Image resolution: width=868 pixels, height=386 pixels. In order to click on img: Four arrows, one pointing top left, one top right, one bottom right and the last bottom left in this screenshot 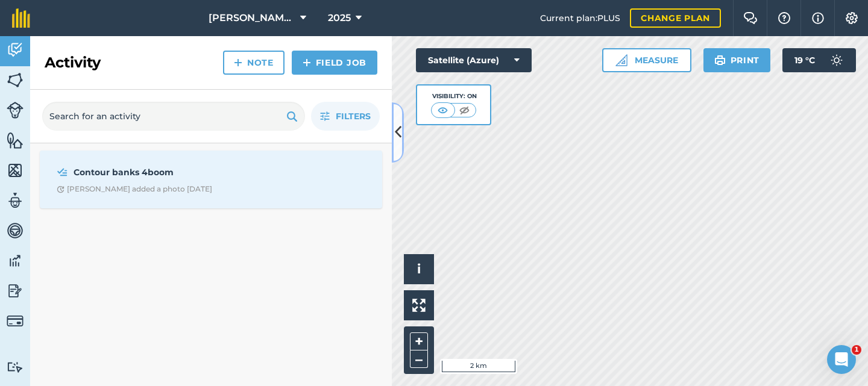, I will do `click(419, 305)`.